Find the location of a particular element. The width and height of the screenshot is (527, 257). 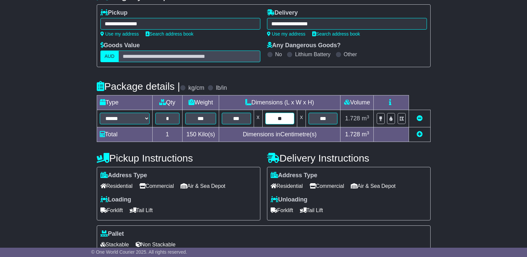

td: Weight is located at coordinates (201, 103).